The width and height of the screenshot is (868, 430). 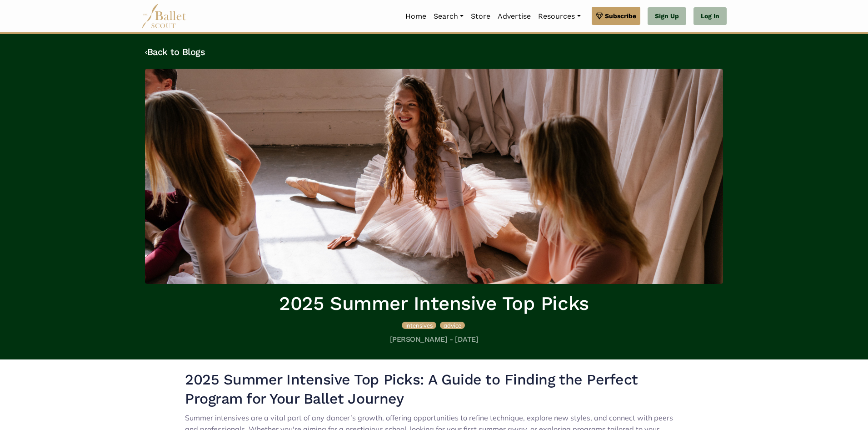 What do you see at coordinates (175, 52) in the screenshot?
I see `a: ‹Back to Blogs` at bounding box center [175, 52].